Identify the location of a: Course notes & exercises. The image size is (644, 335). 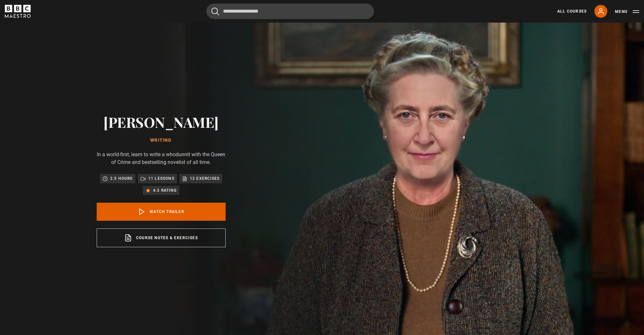
(161, 238).